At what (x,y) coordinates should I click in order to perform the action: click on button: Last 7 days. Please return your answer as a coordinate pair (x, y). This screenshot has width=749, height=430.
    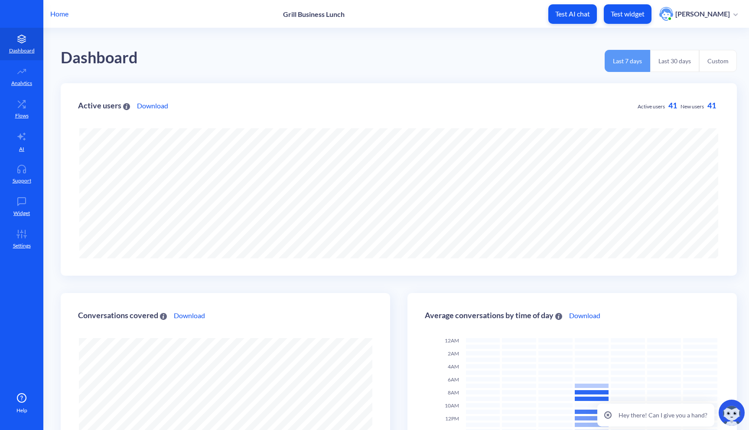
    Looking at the image, I should click on (627, 61).